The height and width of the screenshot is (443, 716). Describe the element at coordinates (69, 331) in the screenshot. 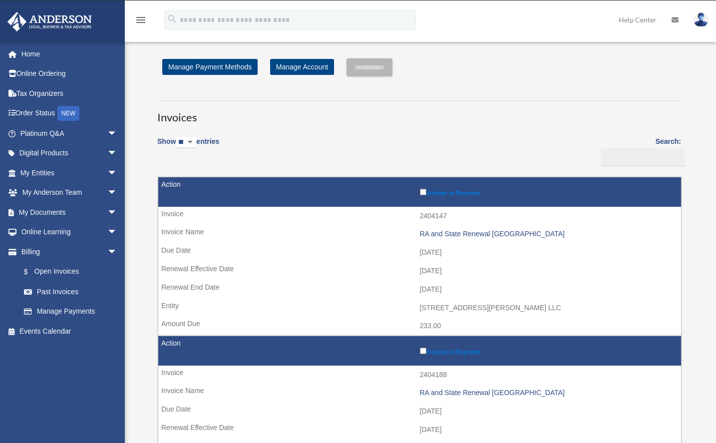

I see `a: Events Calendar` at that location.